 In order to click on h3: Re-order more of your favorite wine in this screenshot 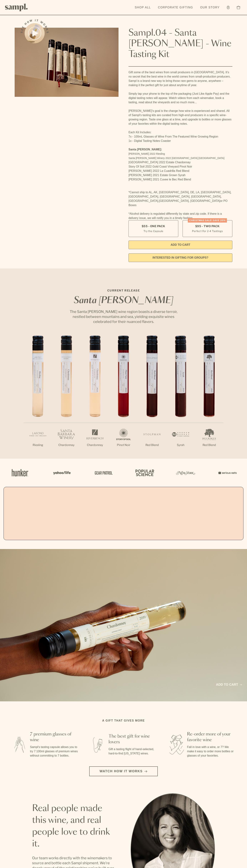, I will do `click(211, 737)`.